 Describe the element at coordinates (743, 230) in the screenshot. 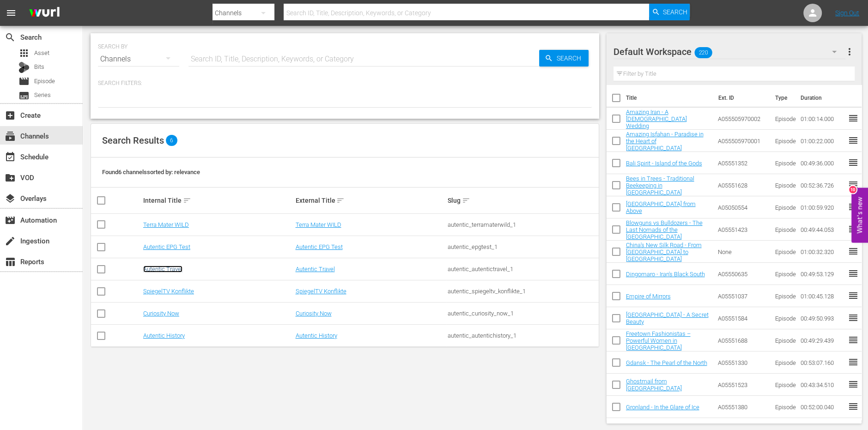

I see `td: A05551423` at that location.